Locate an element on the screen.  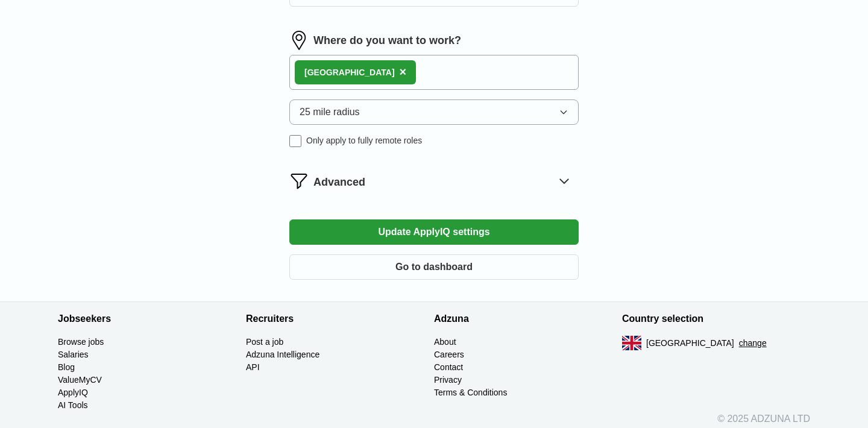
label: Where do you want to work? is located at coordinates (387, 40).